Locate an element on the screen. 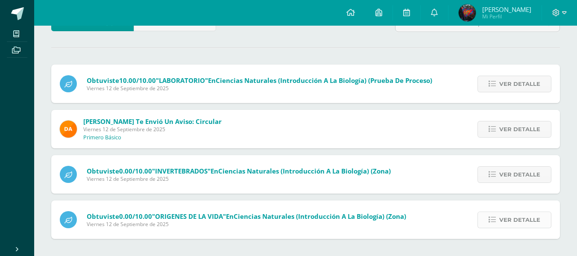  span: Mi Perfil is located at coordinates (507, 16).